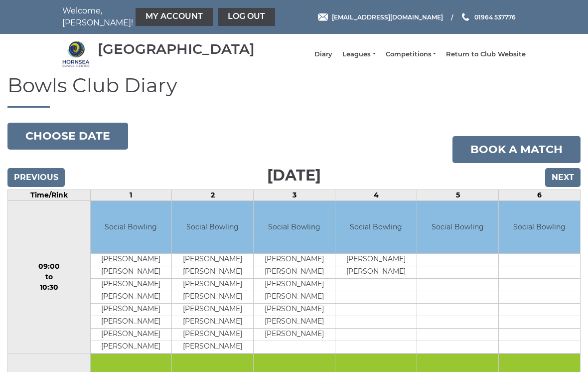  What do you see at coordinates (294, 91) in the screenshot?
I see `h1: Bowls Club Diary` at bounding box center [294, 91].